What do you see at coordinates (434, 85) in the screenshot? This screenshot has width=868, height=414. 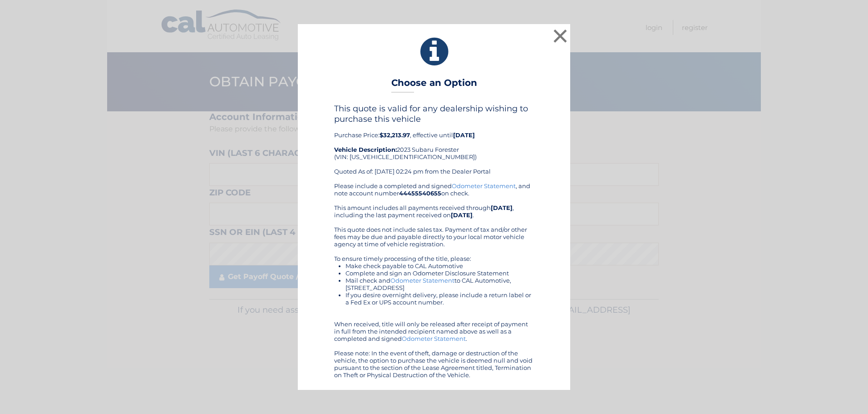 I see `h3: Choose an Option` at bounding box center [434, 85].